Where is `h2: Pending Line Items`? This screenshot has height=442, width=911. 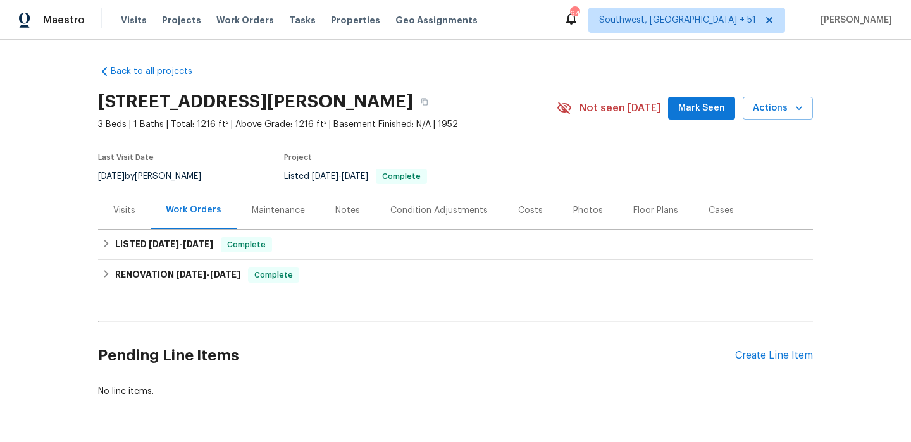
h2: Pending Line Items is located at coordinates (416, 356).